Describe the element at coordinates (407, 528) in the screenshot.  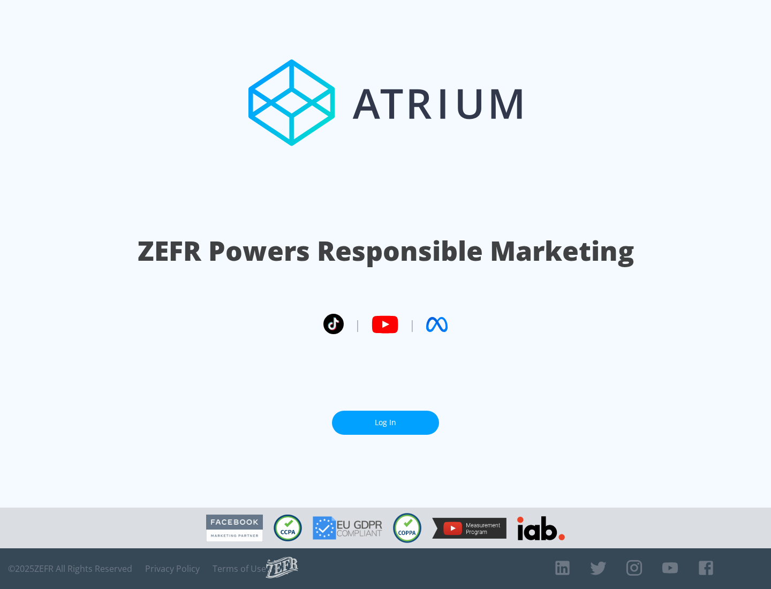
I see `img: COPPA Compliant` at that location.